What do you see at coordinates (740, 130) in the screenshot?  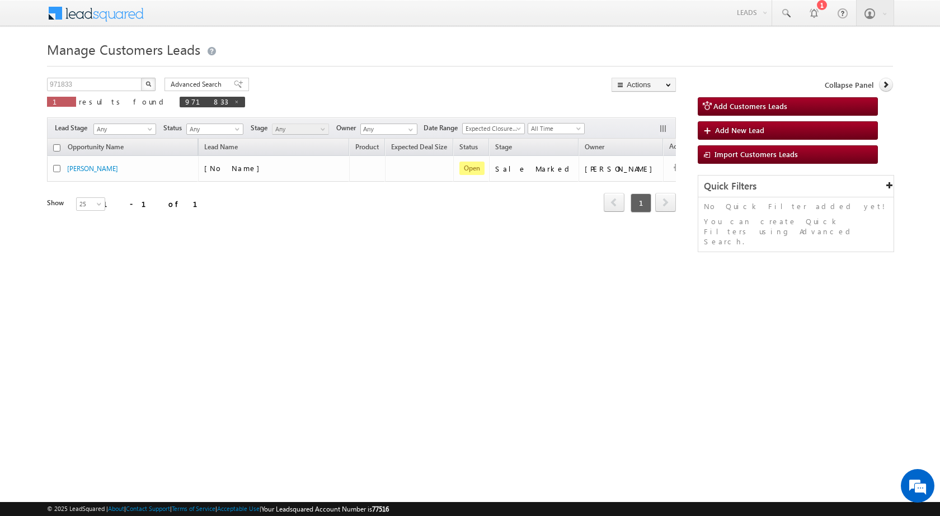 I see `span: Add New Lead` at bounding box center [740, 130].